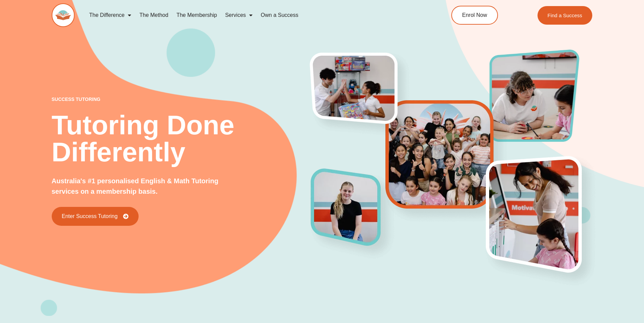 The image size is (644, 323). Describe the element at coordinates (253, 15) in the screenshot. I see `nav: Menu` at that location.